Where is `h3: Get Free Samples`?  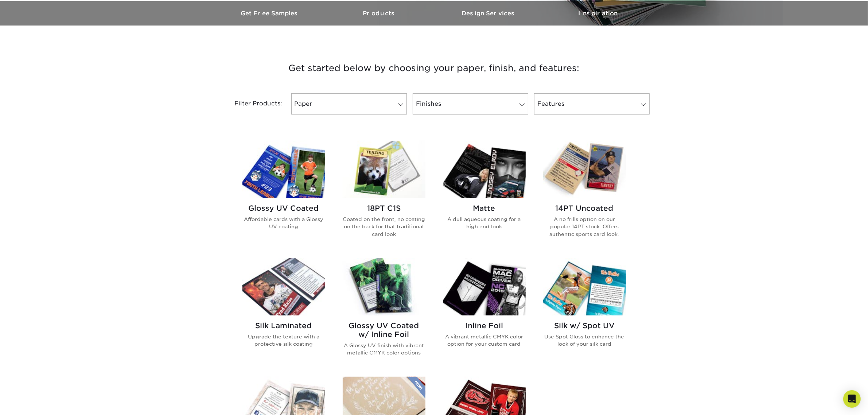 h3: Get Free Samples is located at coordinates (270, 13).